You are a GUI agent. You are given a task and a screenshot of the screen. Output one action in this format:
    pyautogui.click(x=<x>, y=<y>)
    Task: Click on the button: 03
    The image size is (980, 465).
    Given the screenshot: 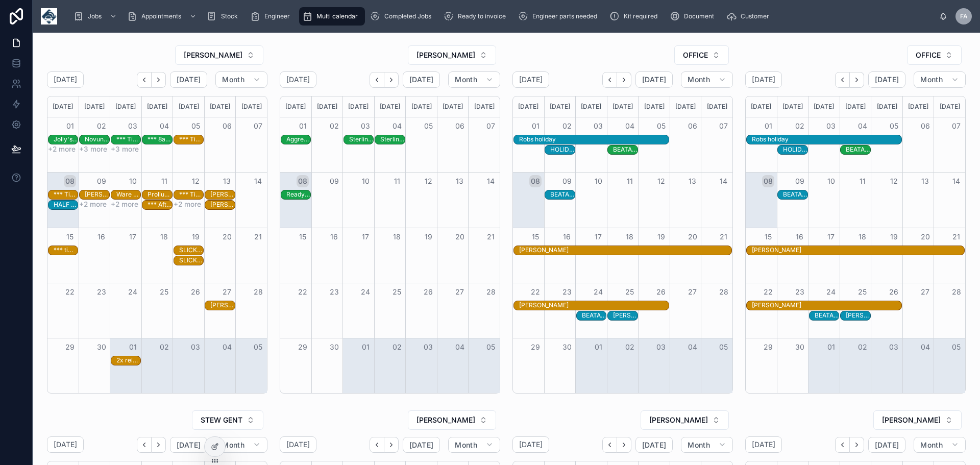 What is the action you would take?
    pyautogui.click(x=366, y=126)
    